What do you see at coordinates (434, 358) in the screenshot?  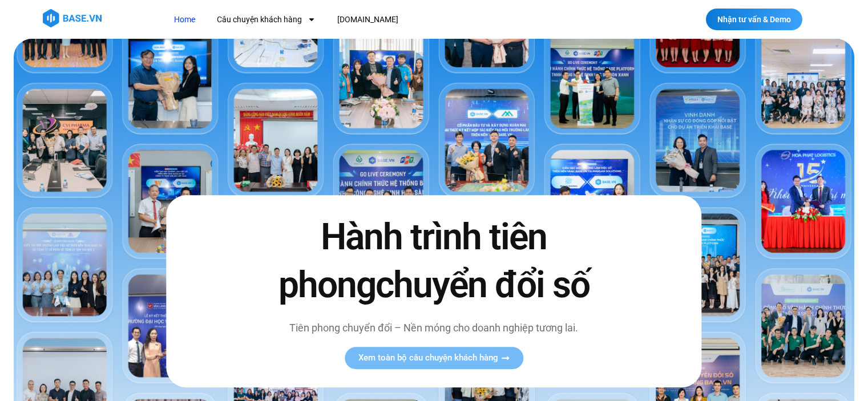 I see `a: Xem toàn bộ câu chuyện khách hàng` at bounding box center [434, 358].